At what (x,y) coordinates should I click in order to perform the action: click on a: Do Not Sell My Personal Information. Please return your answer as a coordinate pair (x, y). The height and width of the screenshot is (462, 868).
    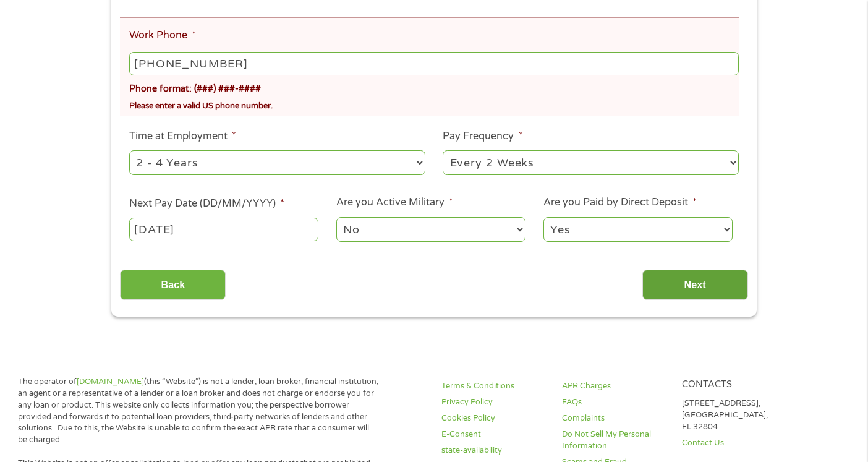
    Looking at the image, I should click on (614, 440).